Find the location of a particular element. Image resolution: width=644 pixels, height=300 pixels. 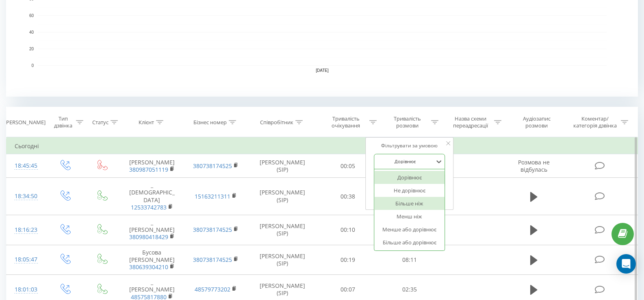

td: 08:11 is located at coordinates (410, 260).